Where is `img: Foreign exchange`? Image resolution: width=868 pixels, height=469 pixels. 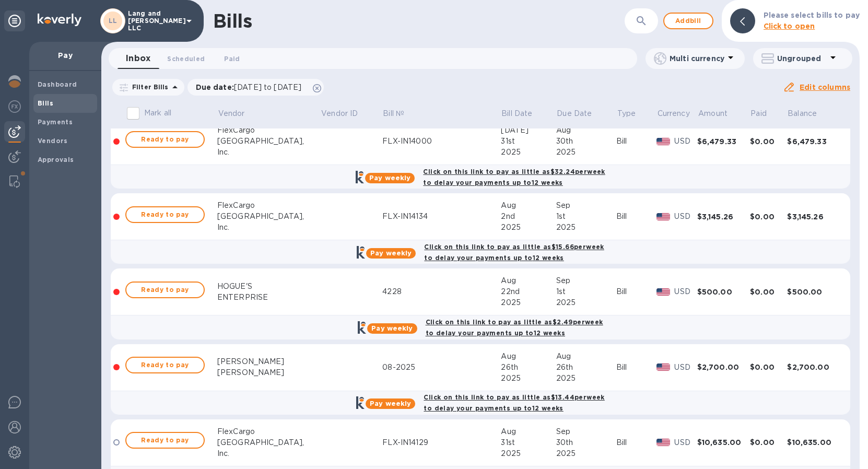 img: Foreign exchange is located at coordinates (15, 107).